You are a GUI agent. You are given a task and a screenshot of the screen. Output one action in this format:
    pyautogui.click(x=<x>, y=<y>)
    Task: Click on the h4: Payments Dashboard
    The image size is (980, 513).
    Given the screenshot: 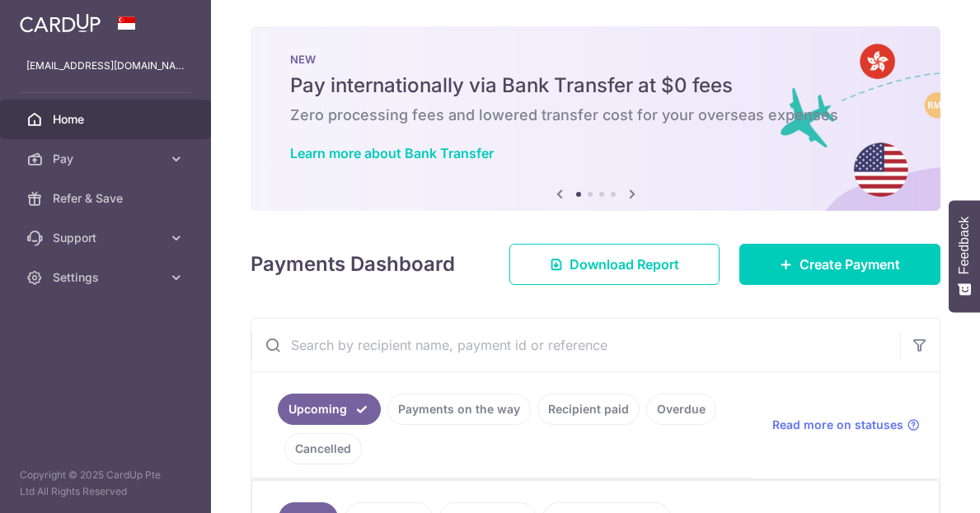 What is the action you would take?
    pyautogui.click(x=353, y=264)
    